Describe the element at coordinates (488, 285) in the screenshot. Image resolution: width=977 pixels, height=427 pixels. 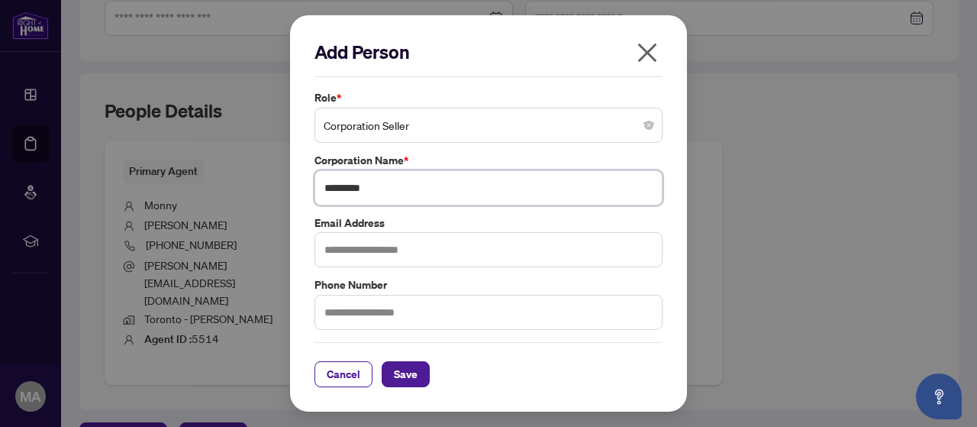
I see `label: Phone Number` at that location.